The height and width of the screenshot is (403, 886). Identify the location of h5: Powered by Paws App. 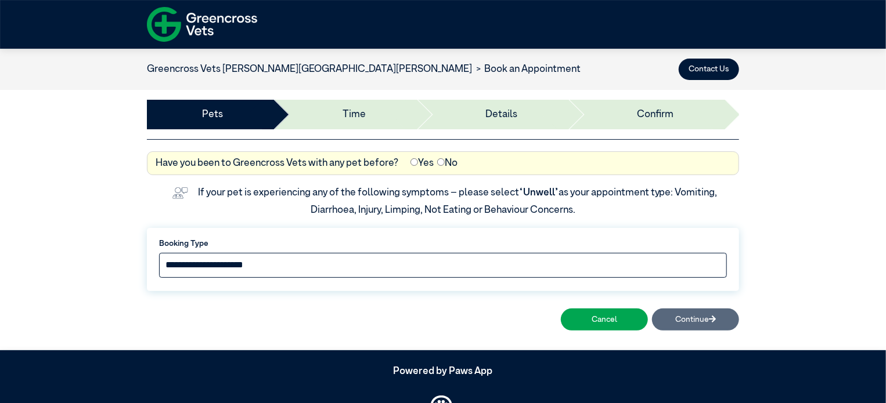
(443, 372).